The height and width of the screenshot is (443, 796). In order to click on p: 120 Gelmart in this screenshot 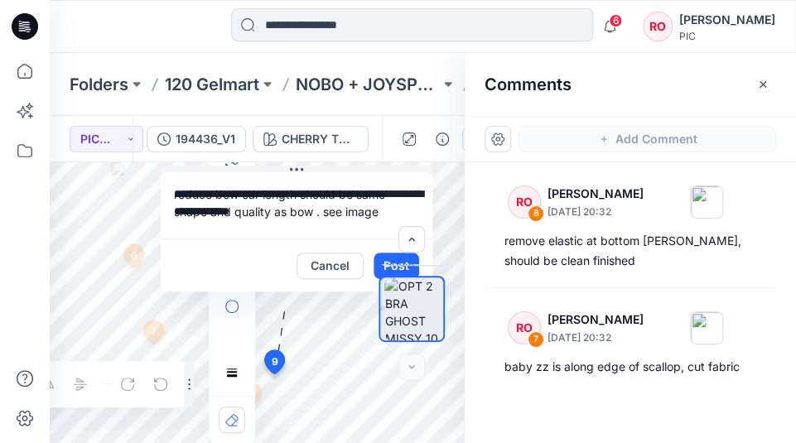, I will do `click(212, 84)`.